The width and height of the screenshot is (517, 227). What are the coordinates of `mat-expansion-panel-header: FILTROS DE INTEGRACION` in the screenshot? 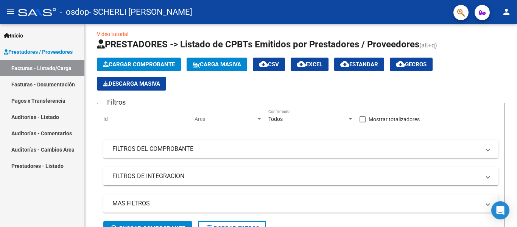 It's located at (301, 176).